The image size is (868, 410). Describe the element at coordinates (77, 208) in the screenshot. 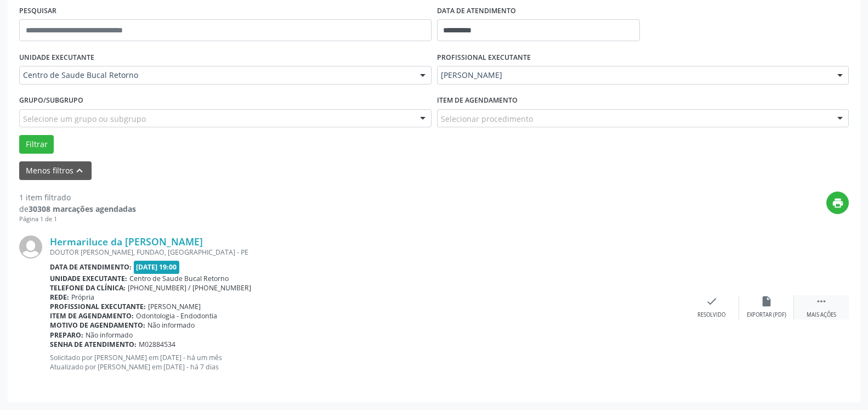

I see `div: de` at that location.